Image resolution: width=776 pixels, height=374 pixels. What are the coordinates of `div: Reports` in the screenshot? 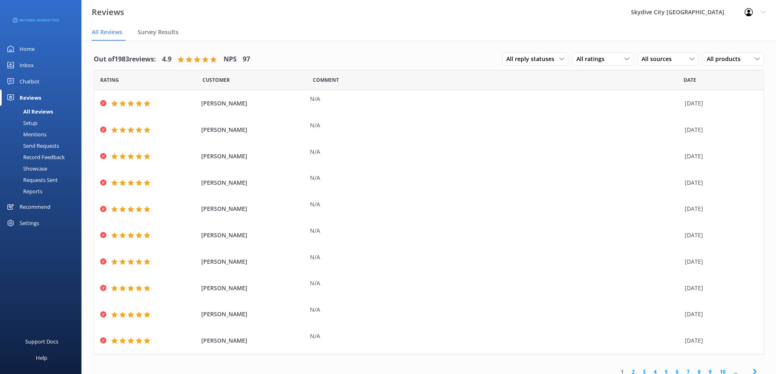 It's located at (24, 192).